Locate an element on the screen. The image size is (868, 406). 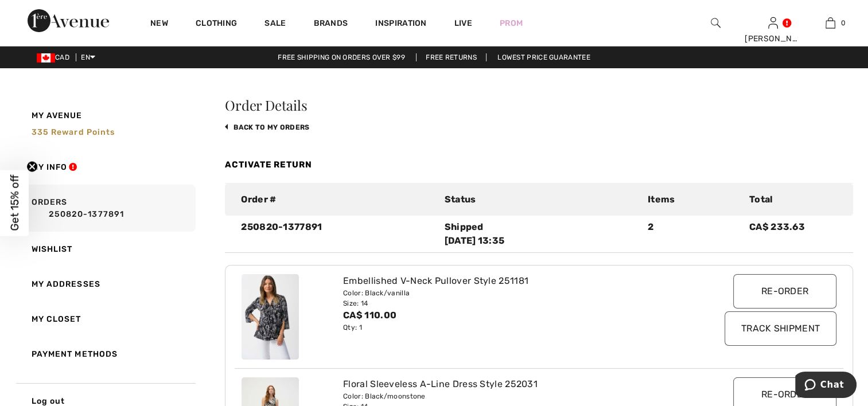
img: search the website is located at coordinates (716, 23).